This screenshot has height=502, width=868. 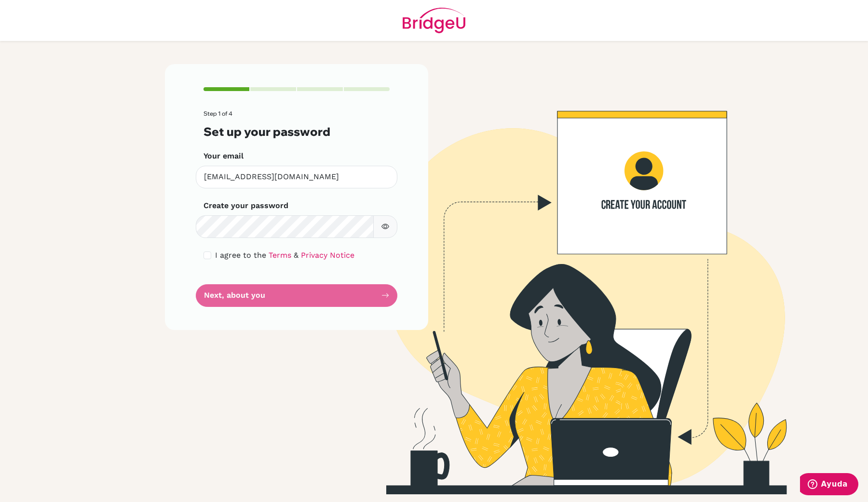 I want to click on label: Your email, so click(x=223, y=156).